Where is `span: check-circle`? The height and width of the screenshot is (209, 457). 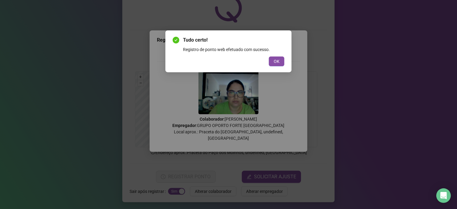
span: check-circle is located at coordinates (176, 40).